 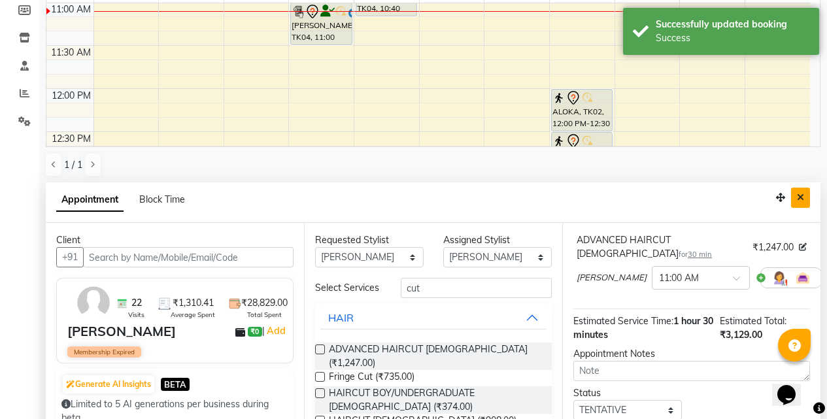 What do you see at coordinates (732, 38) in the screenshot?
I see `div: Success` at bounding box center [732, 38].